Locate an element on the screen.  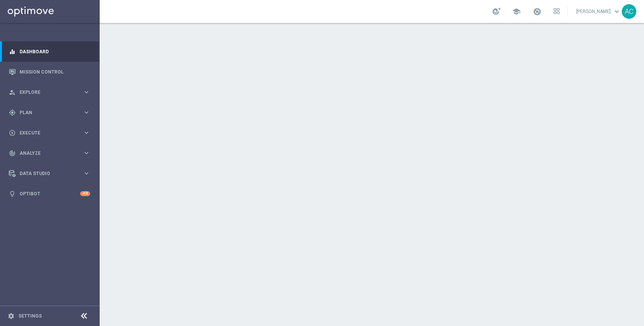
div: Mission Control is located at coordinates (50, 72).